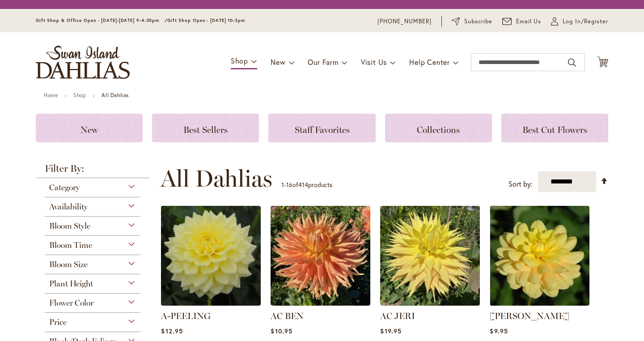 The image size is (644, 341). What do you see at coordinates (555, 128) in the screenshot?
I see `a: Best Cut Flowers` at bounding box center [555, 128].